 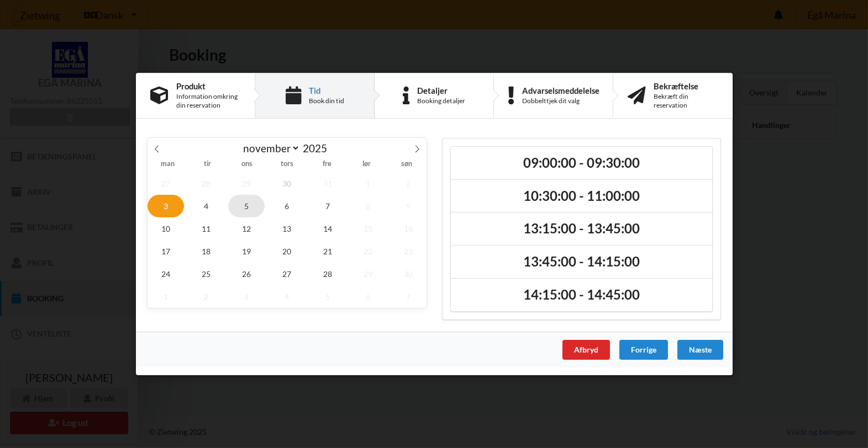 I want to click on h2: 09:00:00 - 09:30:00, so click(x=582, y=163).